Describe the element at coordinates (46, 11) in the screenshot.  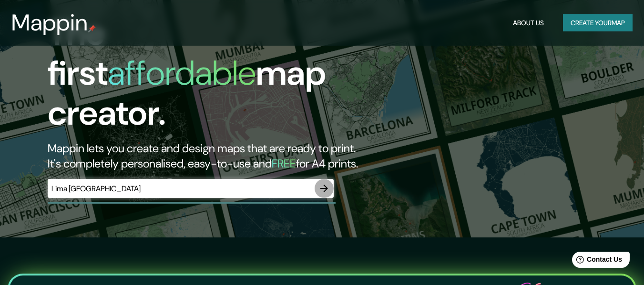
I see `span: Contact Us` at that location.